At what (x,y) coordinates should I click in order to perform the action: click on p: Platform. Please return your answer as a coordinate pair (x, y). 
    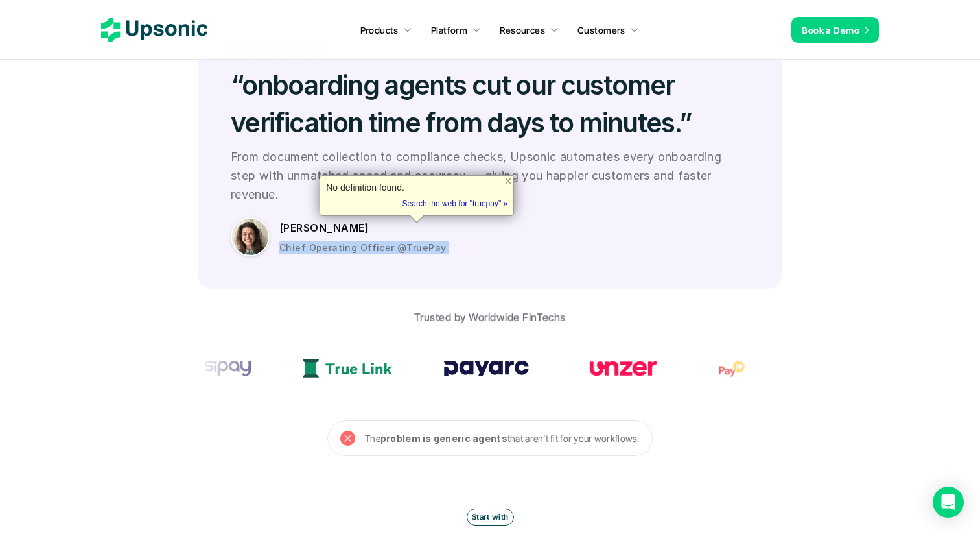
    Looking at the image, I should click on (449, 30).